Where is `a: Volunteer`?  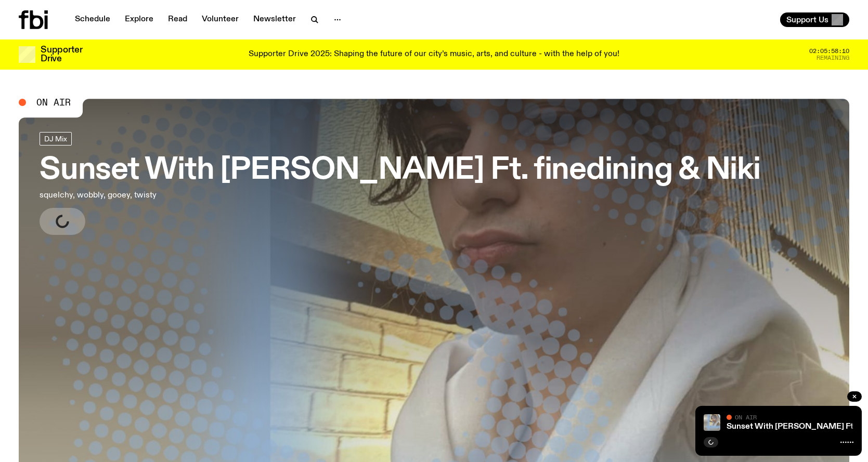 a: Volunteer is located at coordinates (220, 20).